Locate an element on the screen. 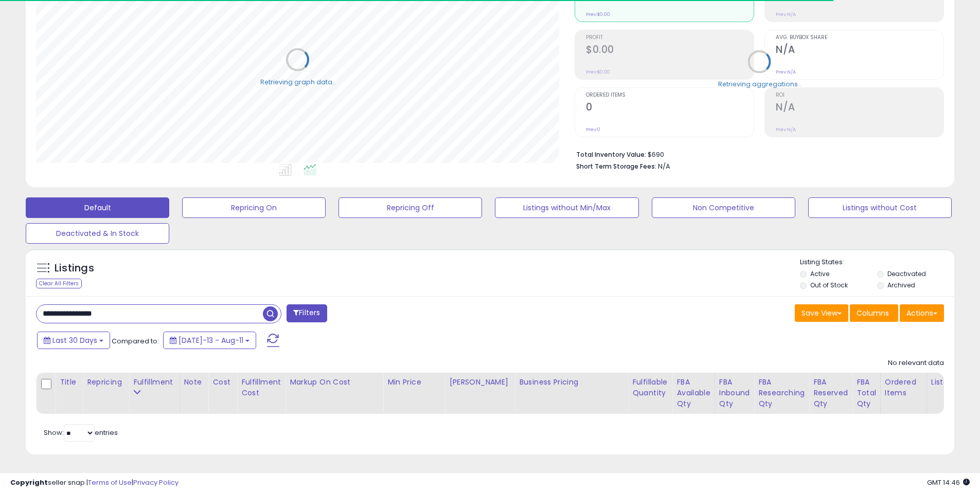 The image size is (980, 493). div: Fulfillable Quantity is located at coordinates (650, 388).